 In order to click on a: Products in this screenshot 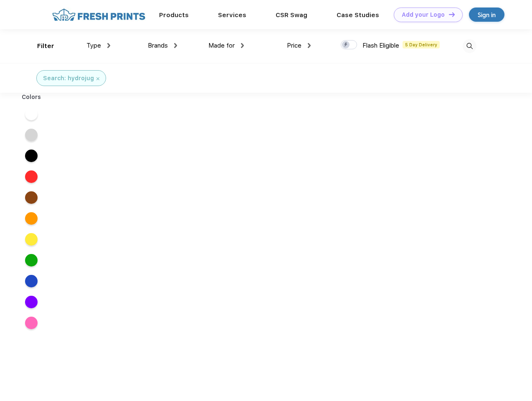, I will do `click(174, 15)`.